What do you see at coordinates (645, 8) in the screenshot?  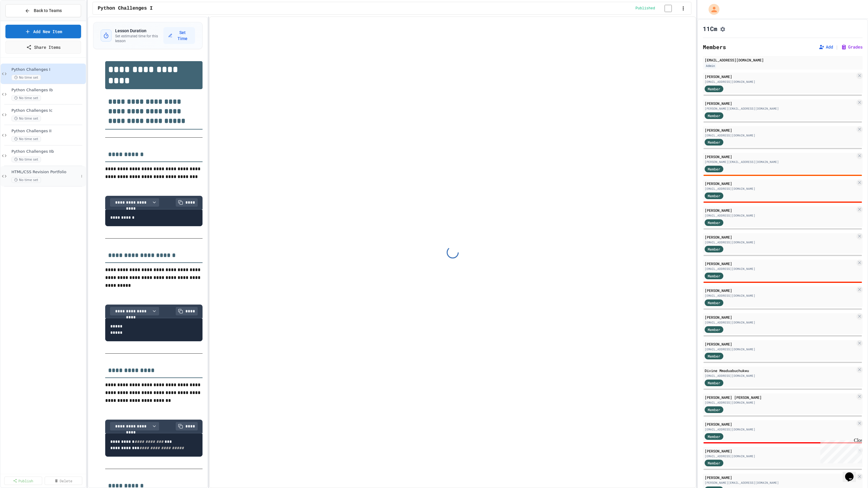 I see `span: Published` at bounding box center [645, 8].